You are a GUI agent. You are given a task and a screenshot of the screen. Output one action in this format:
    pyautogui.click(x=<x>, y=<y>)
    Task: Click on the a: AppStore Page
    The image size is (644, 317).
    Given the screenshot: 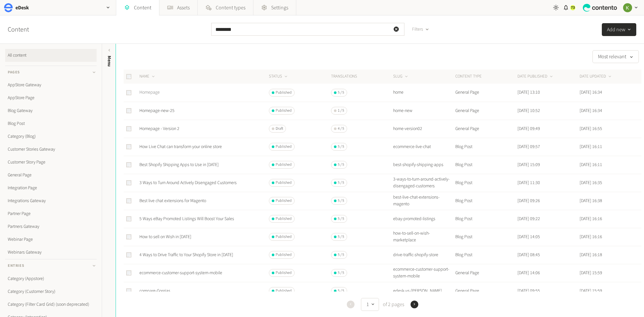 What is the action you would take?
    pyautogui.click(x=51, y=98)
    